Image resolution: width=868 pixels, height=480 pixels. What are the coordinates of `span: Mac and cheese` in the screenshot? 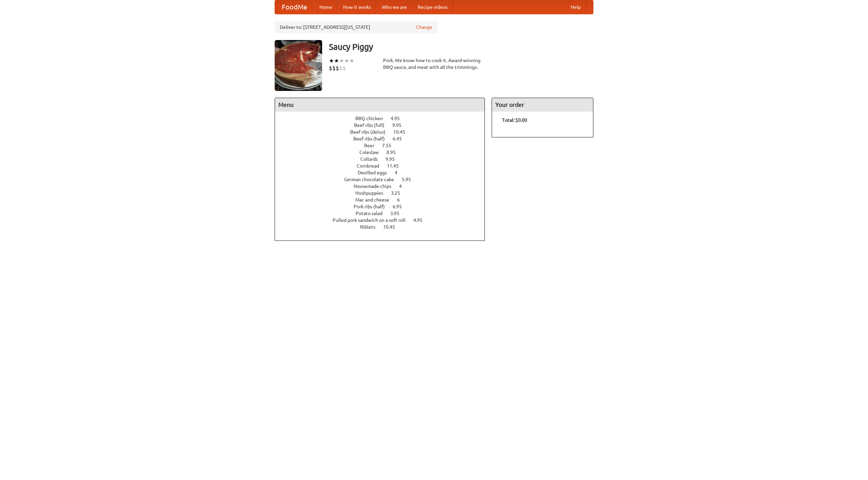 It's located at (376, 200).